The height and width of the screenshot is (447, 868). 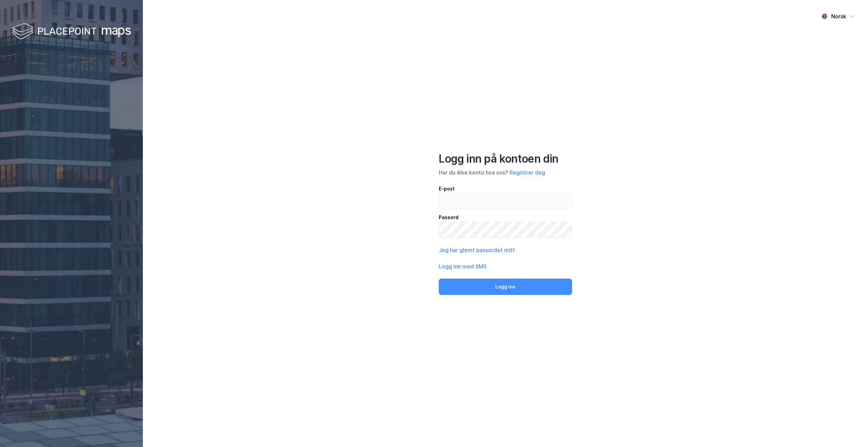 What do you see at coordinates (505, 217) in the screenshot?
I see `div: Passord` at bounding box center [505, 217].